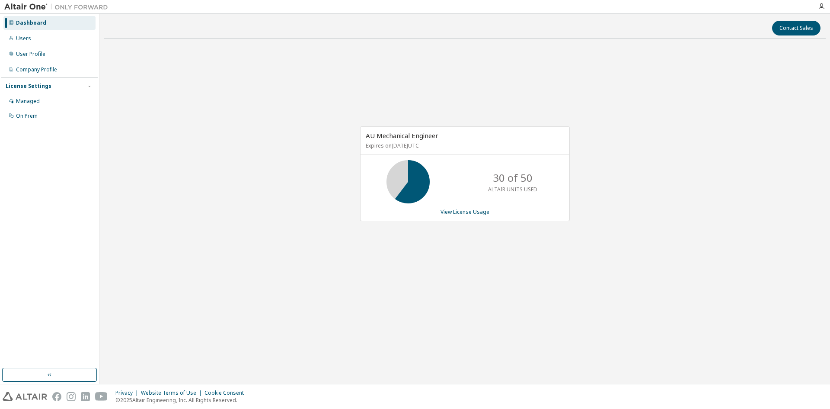  What do you see at coordinates (465, 211) in the screenshot?
I see `a: View License Usage` at bounding box center [465, 211].